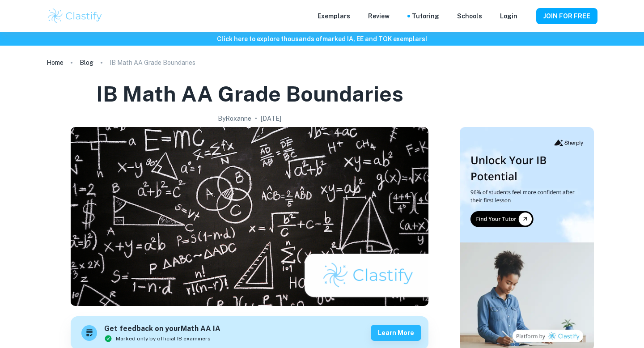  Describe the element at coordinates (566, 16) in the screenshot. I see `button: JOIN FOR FREE` at that location.